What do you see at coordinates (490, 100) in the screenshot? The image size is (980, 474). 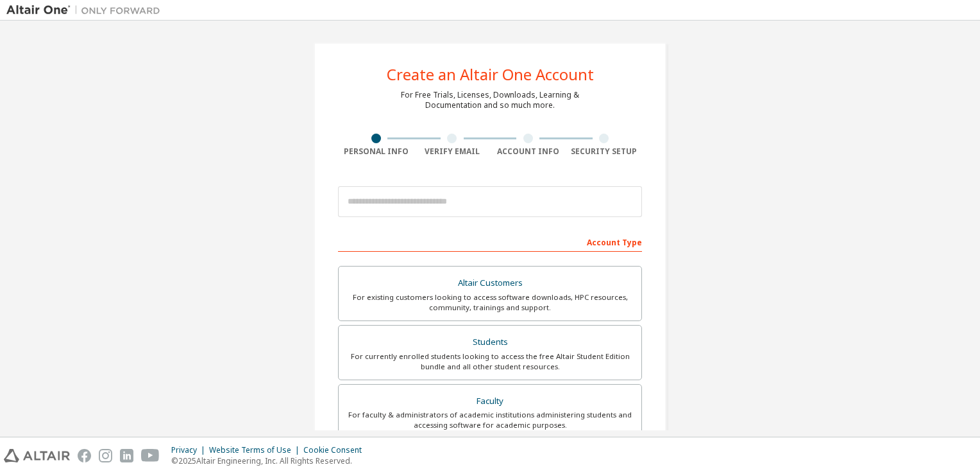 I see `div: For Free Trials, Licenses, Downloads, Learning & Documentation and so much more.` at bounding box center [490, 100].